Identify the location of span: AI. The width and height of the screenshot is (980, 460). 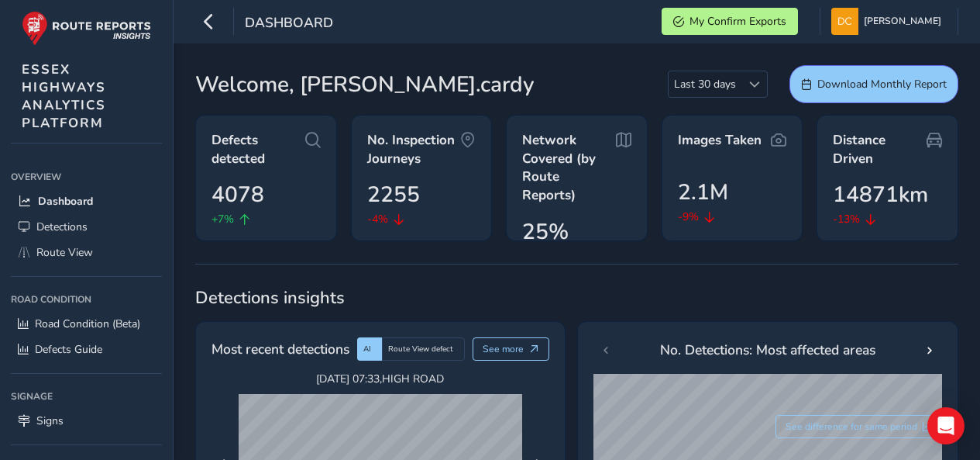
(367, 349).